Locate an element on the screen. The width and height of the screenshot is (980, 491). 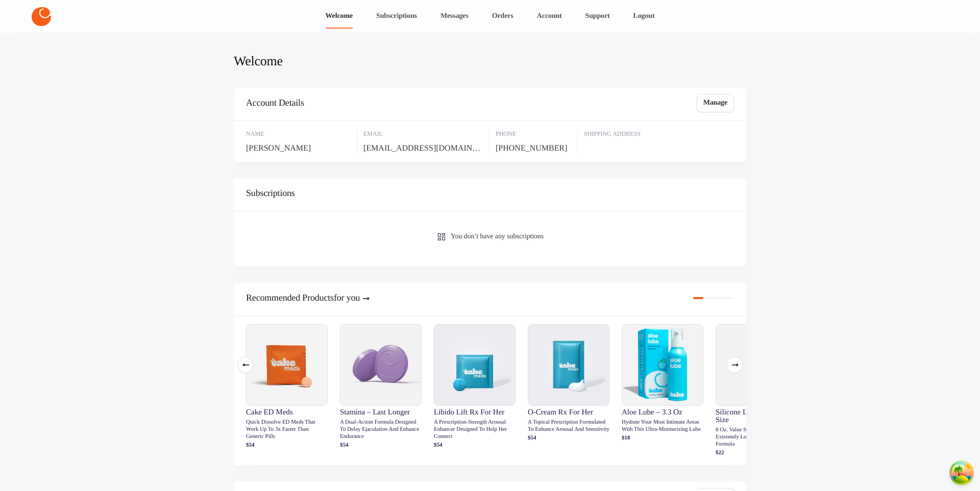
strong: $ 18 is located at coordinates (626, 438).